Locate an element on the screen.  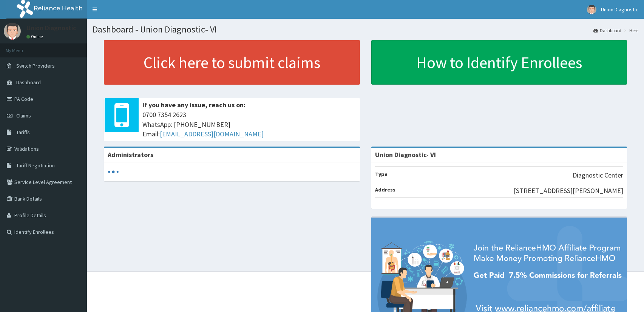
span: Tariffs is located at coordinates (23, 132).